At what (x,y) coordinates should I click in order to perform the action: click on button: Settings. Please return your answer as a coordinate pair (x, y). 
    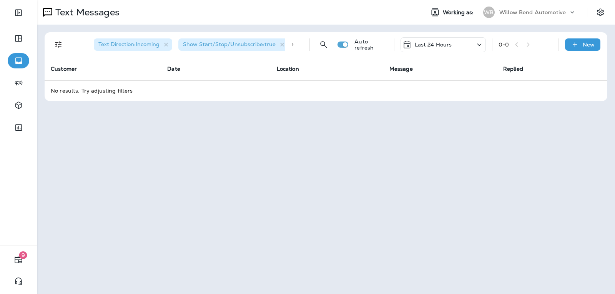
    Looking at the image, I should click on (601, 12).